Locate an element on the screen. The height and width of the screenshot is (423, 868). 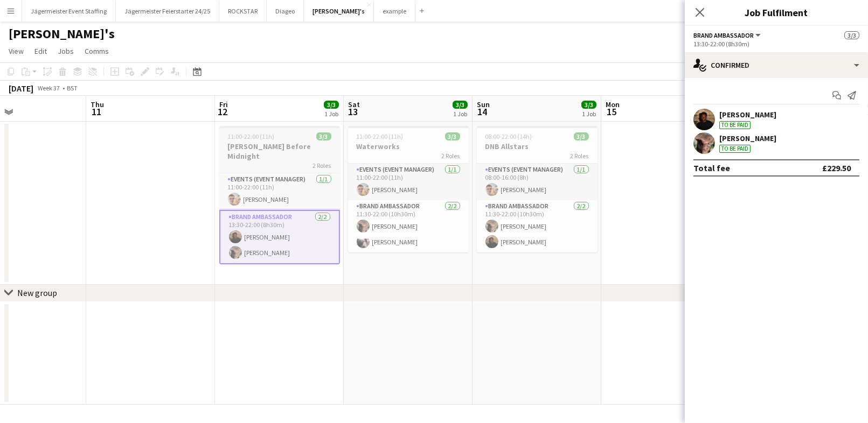
a: Jobs is located at coordinates (66, 51).